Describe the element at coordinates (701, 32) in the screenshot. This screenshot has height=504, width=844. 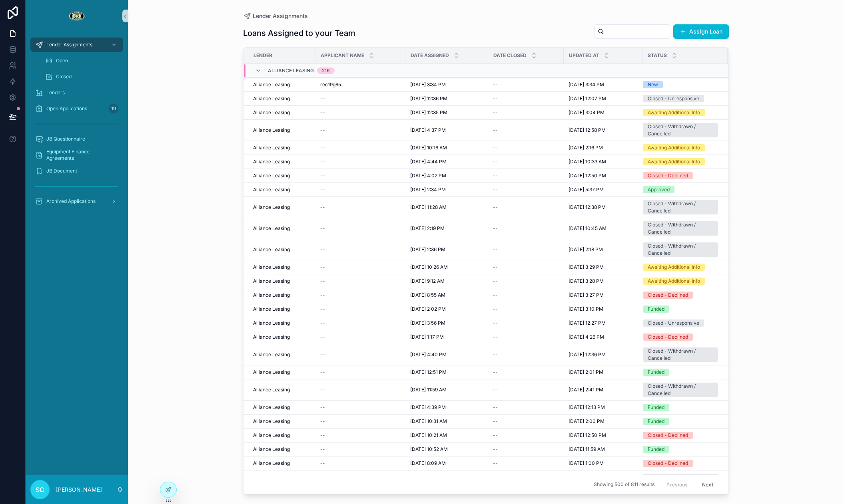
I see `button: Assign Loan` at that location.